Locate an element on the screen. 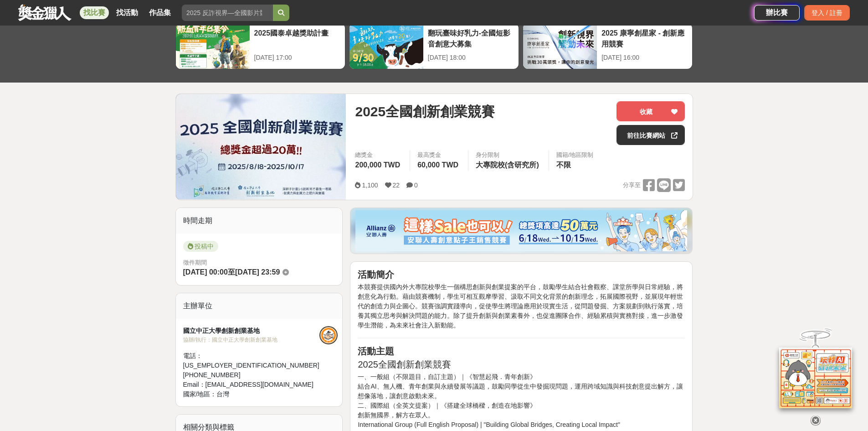 This screenshot has height=431, width=868. a: 找活動 is located at coordinates (127, 13).